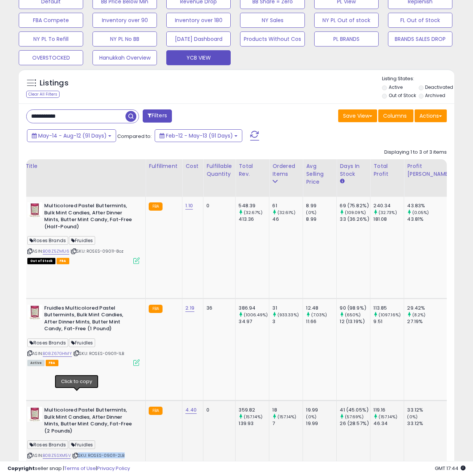  Describe the element at coordinates (125, 39) in the screenshot. I see `button: NY PL No BB` at that location.